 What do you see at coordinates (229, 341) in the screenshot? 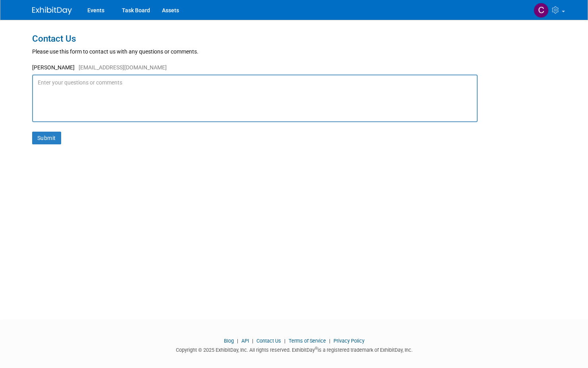
I see `a: Blog` at bounding box center [229, 341].